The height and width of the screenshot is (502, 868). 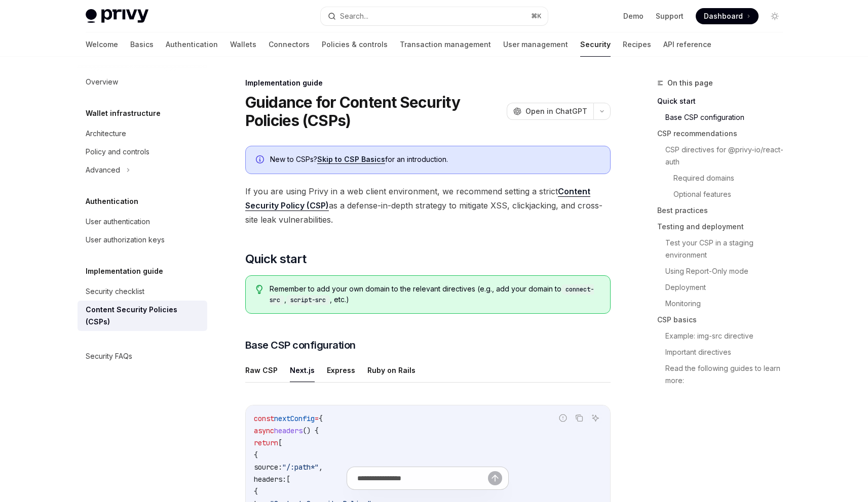 What do you see at coordinates (434, 160) in the screenshot?
I see `div: New to CSPs? for an introduction.` at bounding box center [434, 160].